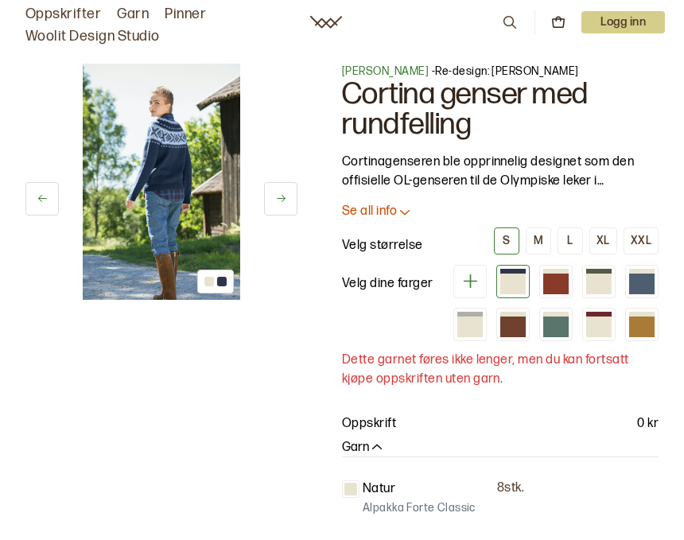 The image size is (684, 540). Describe the element at coordinates (383, 246) in the screenshot. I see `p: Velg størrelse` at that location.